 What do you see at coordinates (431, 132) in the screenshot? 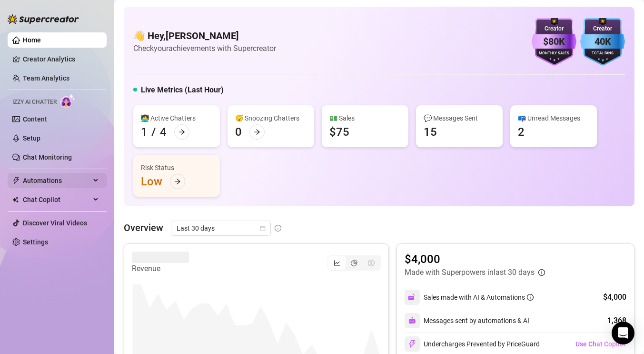
I see `div: 15` at bounding box center [431, 132].